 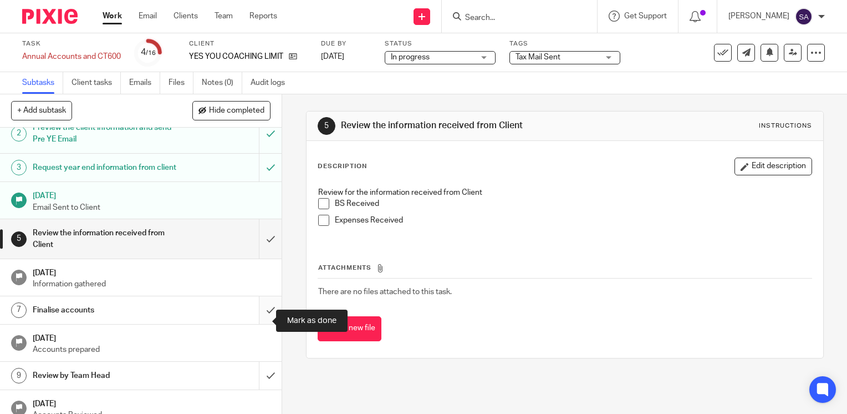 What do you see at coordinates (565, 44) in the screenshot?
I see `label: Tags` at bounding box center [565, 44].